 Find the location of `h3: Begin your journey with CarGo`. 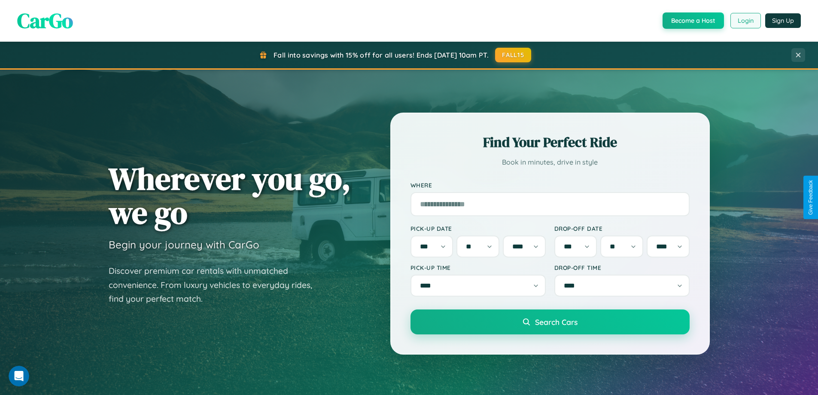

h3: Begin your journey with CarGo is located at coordinates (184, 244).